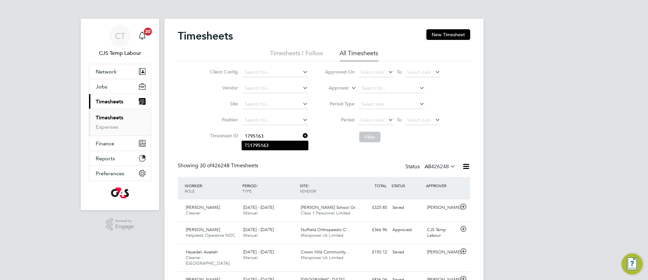  Describe the element at coordinates (109, 101) in the screenshot. I see `span: Timesheets` at that location.